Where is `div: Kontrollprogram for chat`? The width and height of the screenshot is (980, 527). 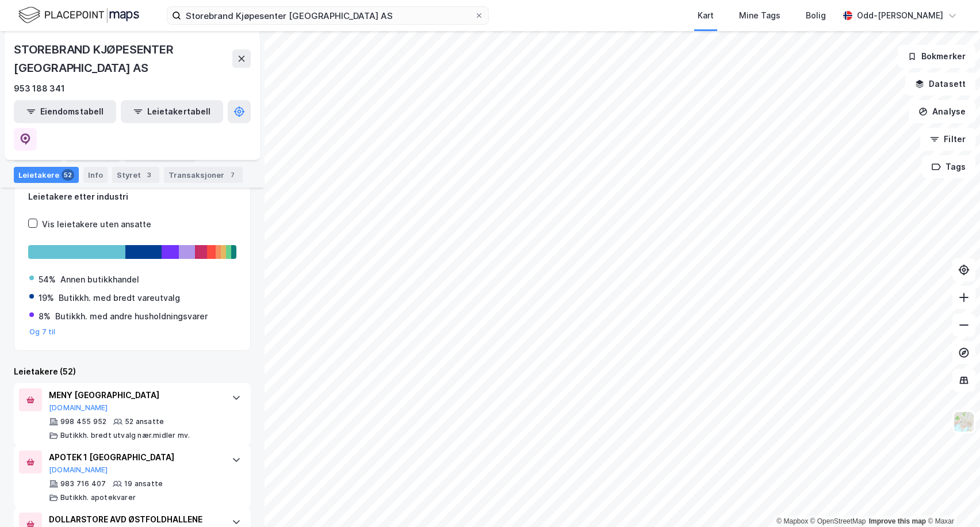 div: Kontrollprogram for chat is located at coordinates (951, 499).